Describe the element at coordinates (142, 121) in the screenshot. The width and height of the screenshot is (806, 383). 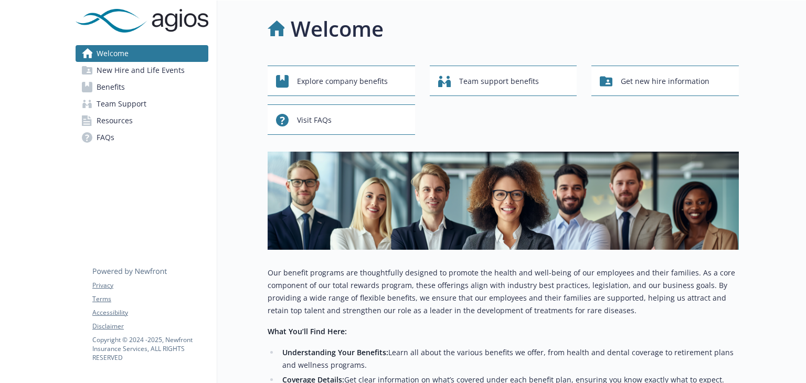
I see `a: Resources` at that location.